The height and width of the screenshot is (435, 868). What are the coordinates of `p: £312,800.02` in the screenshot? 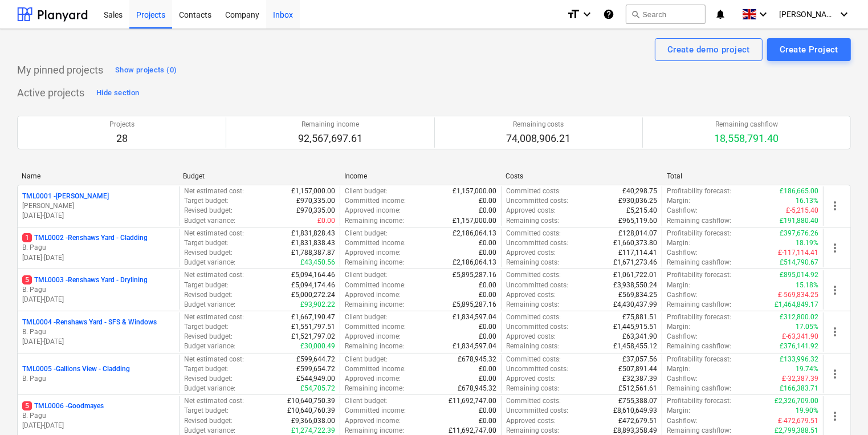 It's located at (799, 317).